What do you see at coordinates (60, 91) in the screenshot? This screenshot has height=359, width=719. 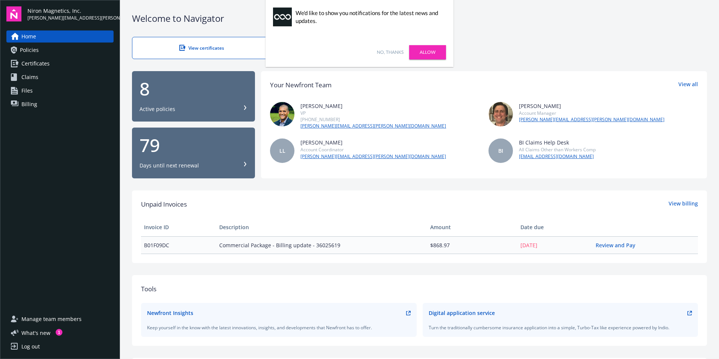 I see `a: Files` at bounding box center [60, 91].